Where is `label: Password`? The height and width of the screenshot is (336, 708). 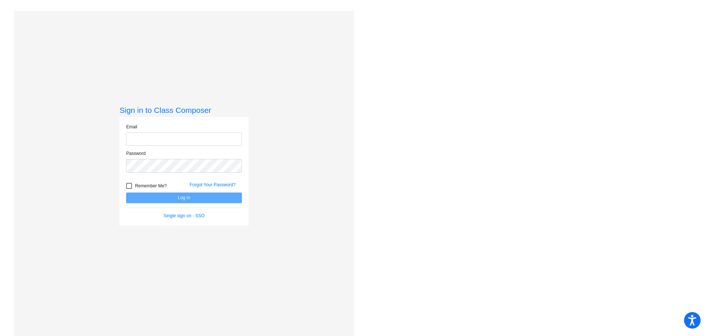
label: Password is located at coordinates (136, 153).